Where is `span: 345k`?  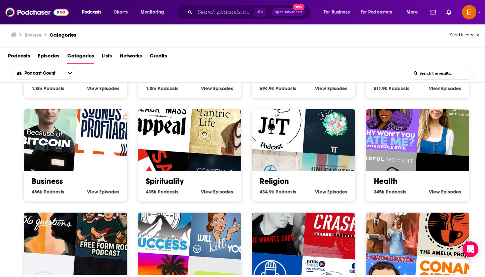
span: 345k is located at coordinates (379, 192).